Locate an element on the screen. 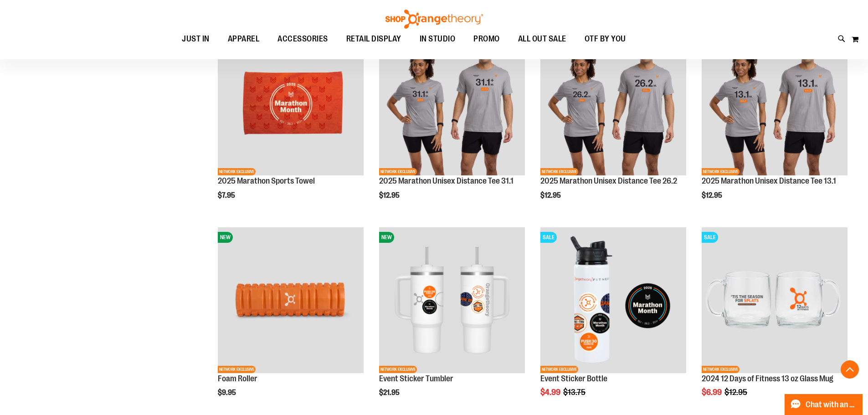 This screenshot has width=868, height=415. a: 2025 Marathon Unisex Distance Tee 31.1 is located at coordinates (446, 181).